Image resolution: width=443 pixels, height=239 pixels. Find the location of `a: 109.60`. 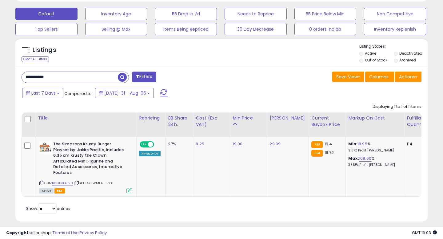

a: 109.60 is located at coordinates (365, 159).